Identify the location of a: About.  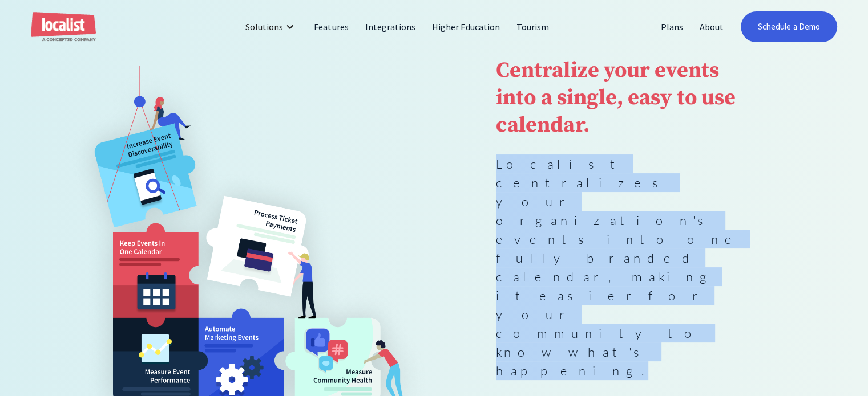
(712, 27).